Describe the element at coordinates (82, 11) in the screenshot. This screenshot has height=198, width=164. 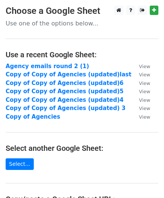
I see `h3: Choose a Google Sheet` at that location.